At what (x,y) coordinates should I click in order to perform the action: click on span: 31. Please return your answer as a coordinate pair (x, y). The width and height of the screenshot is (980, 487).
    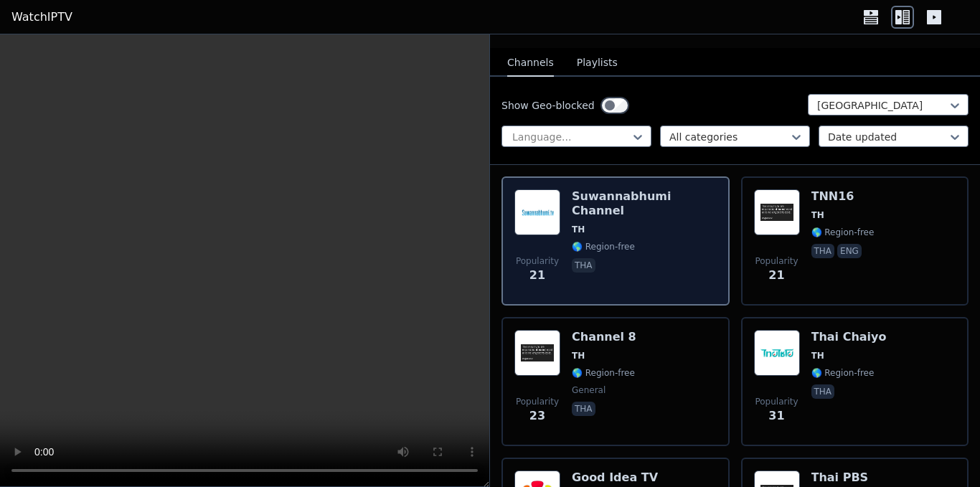
    Looking at the image, I should click on (777, 416).